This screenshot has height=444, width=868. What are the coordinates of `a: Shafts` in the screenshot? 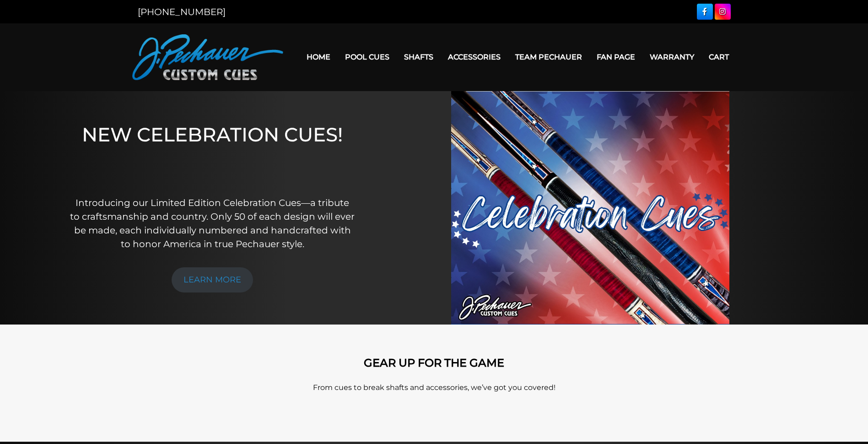 It's located at (418, 57).